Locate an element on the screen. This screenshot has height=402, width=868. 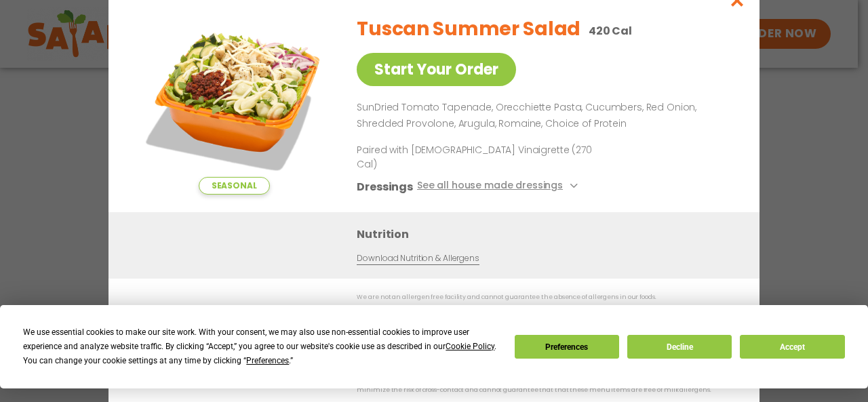
button: See all house made dressings is located at coordinates (499, 186).